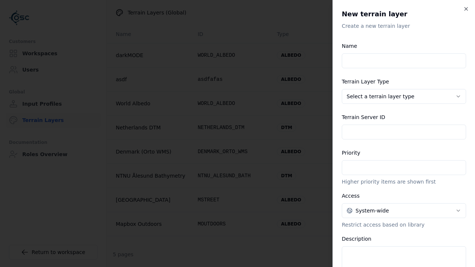 The width and height of the screenshot is (475, 267). What do you see at coordinates (404, 26) in the screenshot?
I see `p: Create a new terrain layer` at bounding box center [404, 26].